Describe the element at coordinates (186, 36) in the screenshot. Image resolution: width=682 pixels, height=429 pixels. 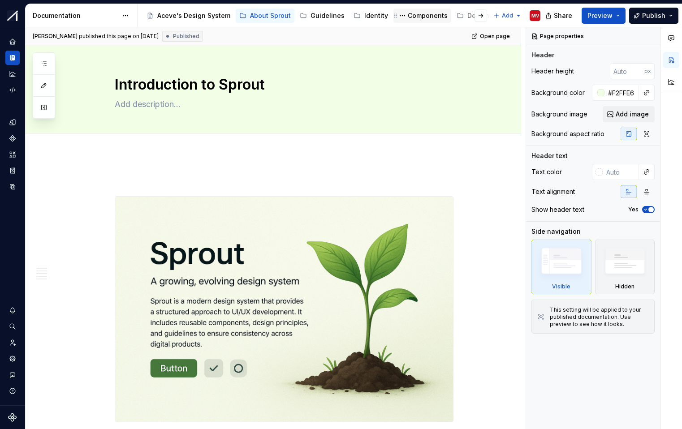
I see `span: Published` at that location.